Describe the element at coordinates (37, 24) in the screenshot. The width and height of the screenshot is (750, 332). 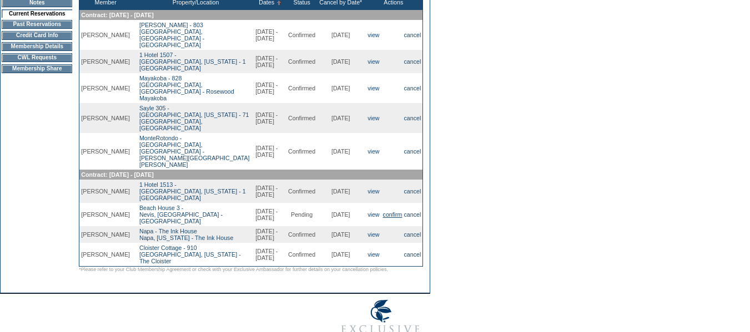
I see `td: Past Reservations` at that location.